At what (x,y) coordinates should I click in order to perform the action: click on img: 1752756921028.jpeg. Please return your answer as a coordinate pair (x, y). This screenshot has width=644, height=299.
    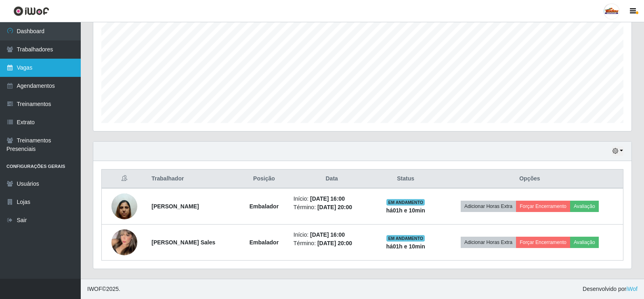
    Looking at the image, I should click on (125, 242).